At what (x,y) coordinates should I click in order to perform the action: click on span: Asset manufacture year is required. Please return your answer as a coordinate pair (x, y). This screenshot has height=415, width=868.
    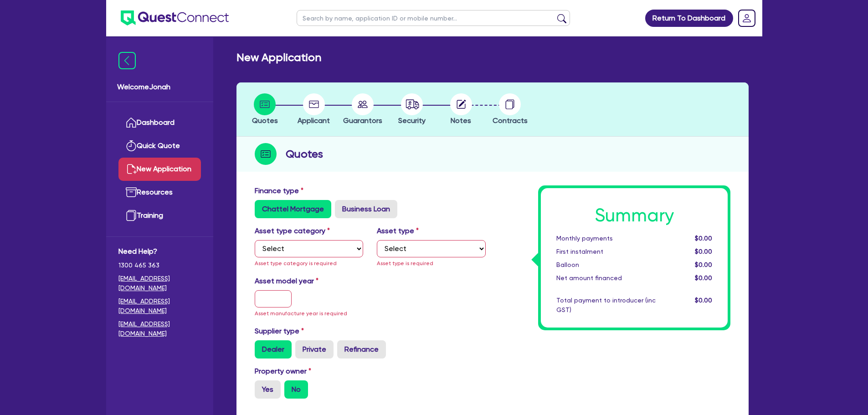
    Looking at the image, I should click on (301, 313).